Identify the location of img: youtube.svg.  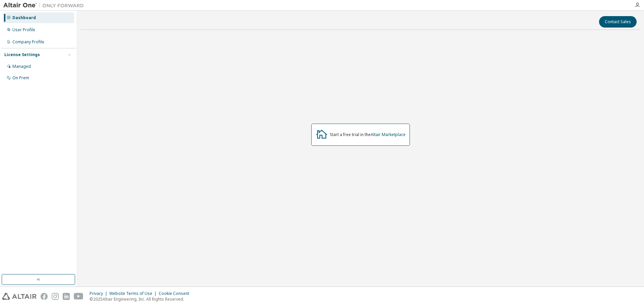
(79, 296).